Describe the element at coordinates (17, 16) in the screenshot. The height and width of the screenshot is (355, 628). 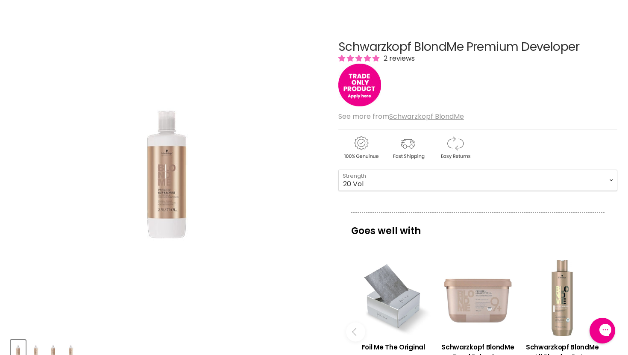
I see `button: Open gorgias live chat` at that location.